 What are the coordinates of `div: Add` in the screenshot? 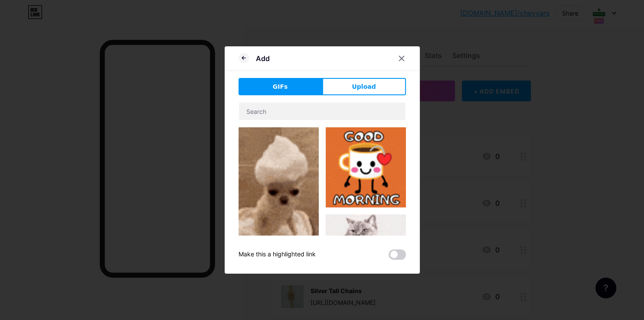 It's located at (263, 58).